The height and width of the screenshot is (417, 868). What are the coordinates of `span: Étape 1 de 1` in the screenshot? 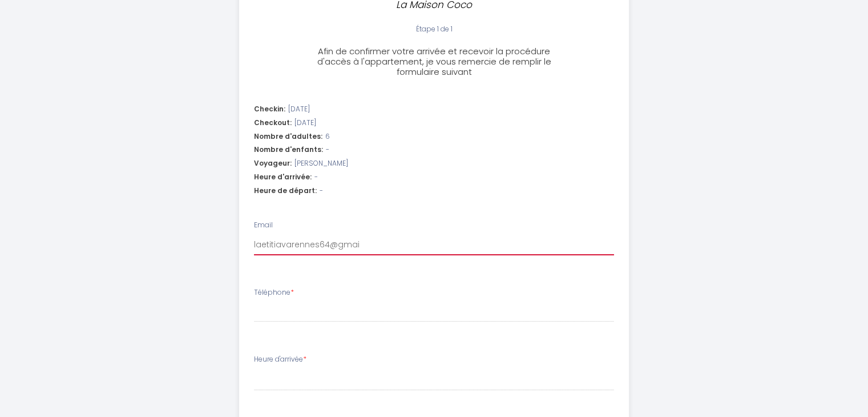 It's located at (434, 28).